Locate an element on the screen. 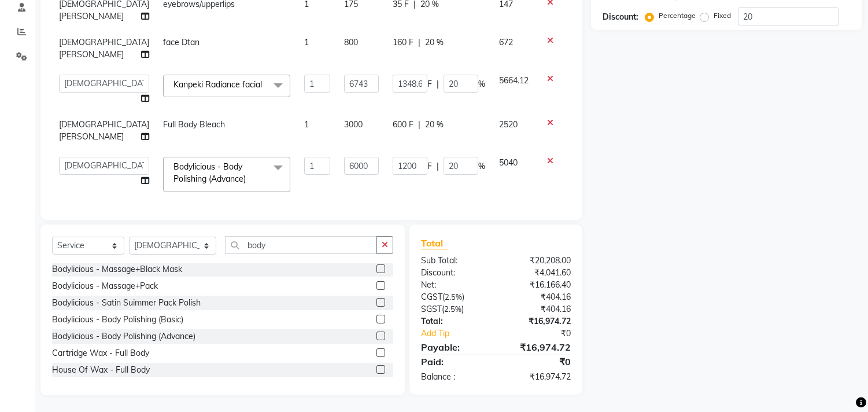  span: Full Body Bleach is located at coordinates (193, 125).